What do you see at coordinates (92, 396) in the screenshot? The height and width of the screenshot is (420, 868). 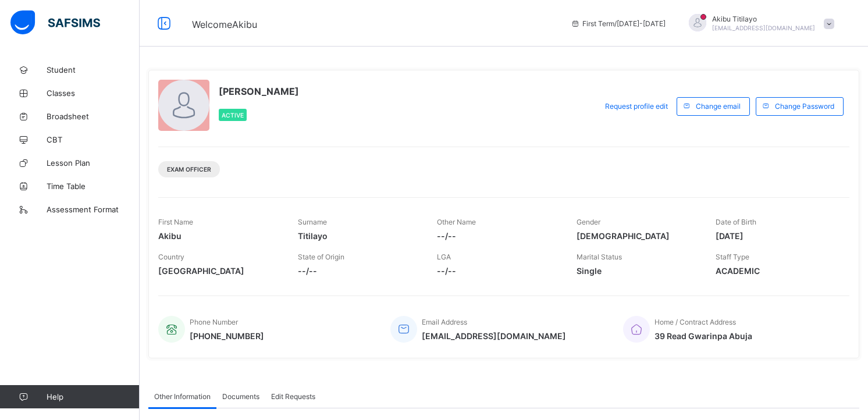 I see `span: Help` at bounding box center [92, 396].